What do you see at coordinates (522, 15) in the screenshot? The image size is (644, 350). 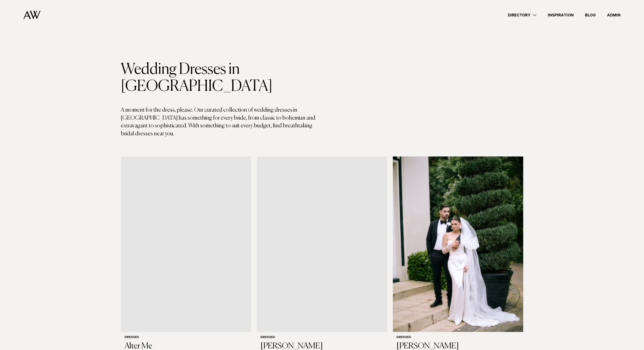 I see `a: Directory` at bounding box center [522, 15].